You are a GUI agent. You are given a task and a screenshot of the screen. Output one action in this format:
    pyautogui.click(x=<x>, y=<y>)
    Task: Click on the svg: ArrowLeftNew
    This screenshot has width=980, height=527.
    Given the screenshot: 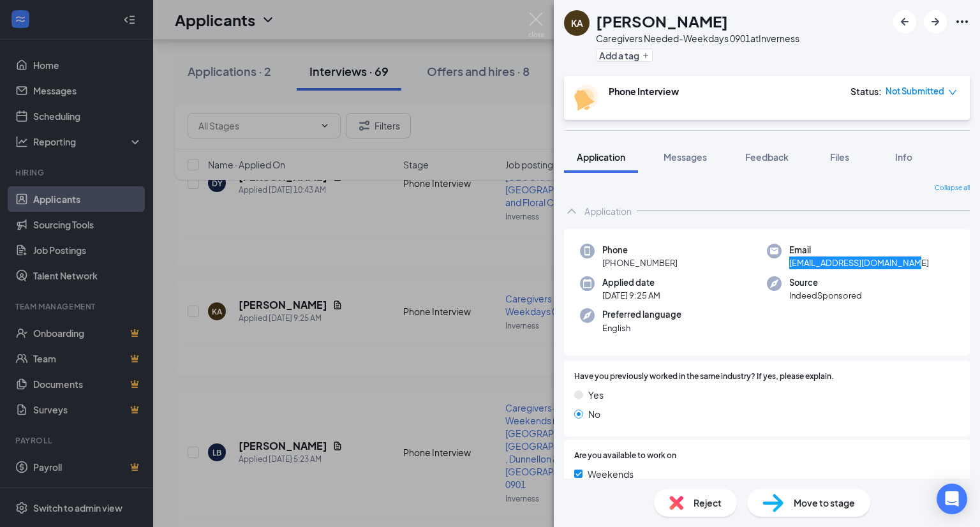 What is the action you would take?
    pyautogui.click(x=904, y=22)
    